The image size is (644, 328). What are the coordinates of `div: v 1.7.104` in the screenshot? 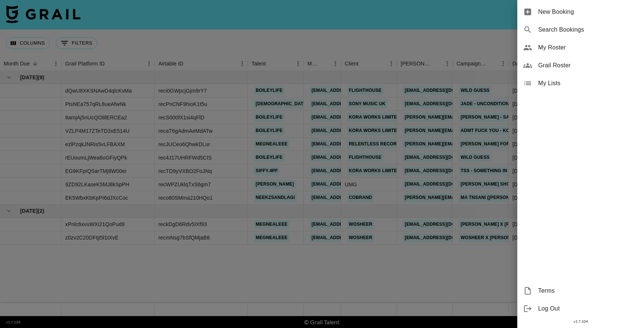 It's located at (580, 322).